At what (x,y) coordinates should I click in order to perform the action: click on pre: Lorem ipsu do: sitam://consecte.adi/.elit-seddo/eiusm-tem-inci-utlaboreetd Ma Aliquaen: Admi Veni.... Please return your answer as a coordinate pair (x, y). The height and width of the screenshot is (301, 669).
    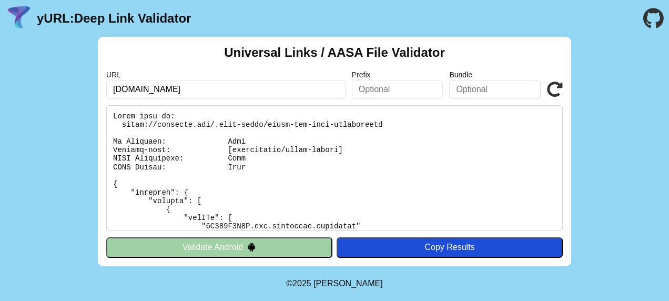
    Looking at the image, I should click on (335, 168).